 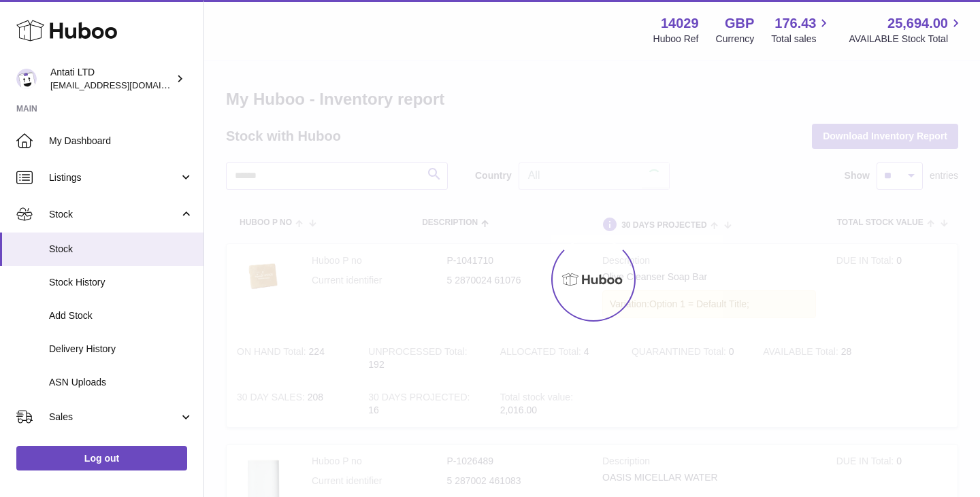 I want to click on strong: 14029, so click(x=680, y=23).